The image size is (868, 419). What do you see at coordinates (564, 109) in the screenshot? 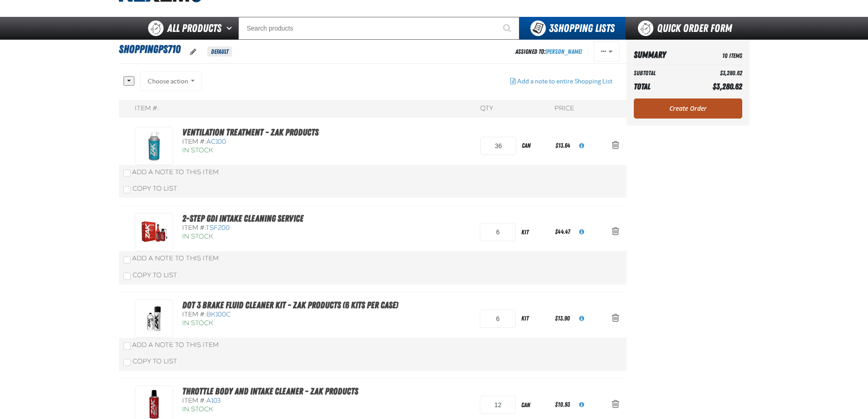
I see `div: Price` at bounding box center [564, 109].